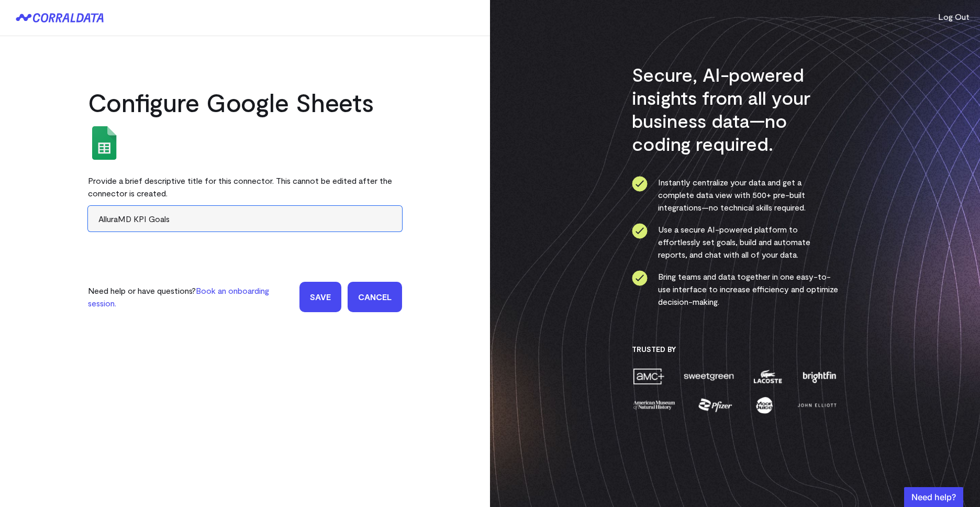  Describe the element at coordinates (735, 195) in the screenshot. I see `li: Instantly centralize your data and get a complete data view with 500+ pre-built integrations—no t...` at that location.